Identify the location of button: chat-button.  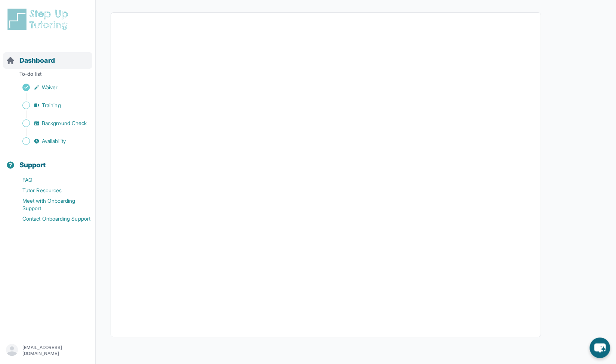
(600, 348).